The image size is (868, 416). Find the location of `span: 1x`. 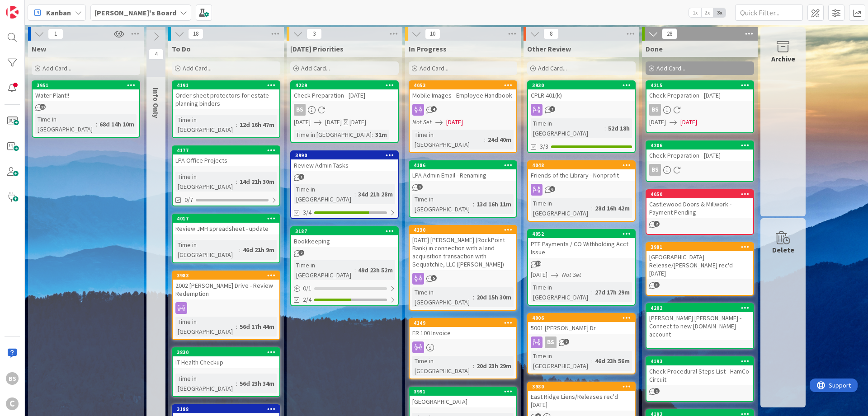

span: 1x is located at coordinates (695, 12).